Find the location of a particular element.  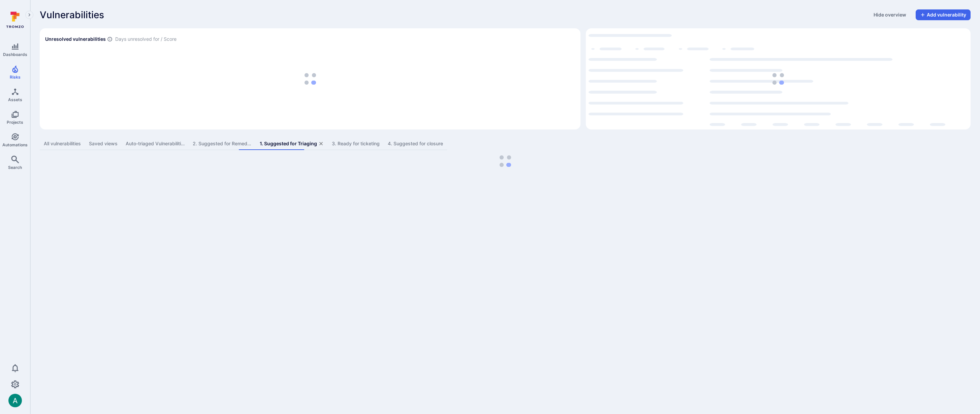

span: Risks is located at coordinates (15, 77).